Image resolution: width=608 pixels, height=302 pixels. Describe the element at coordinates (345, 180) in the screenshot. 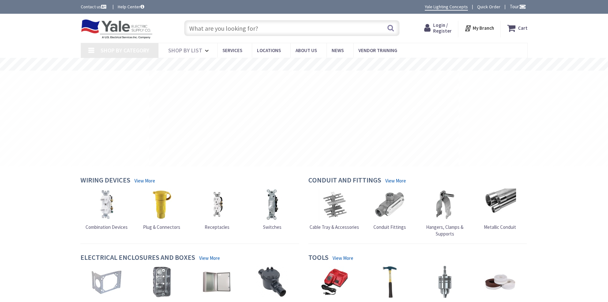

I see `h4: Conduit and Fittings` at that location.